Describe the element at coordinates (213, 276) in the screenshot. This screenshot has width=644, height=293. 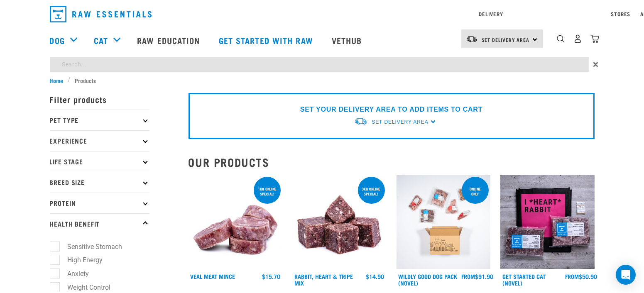
I see `a: Veal Meat Mince` at that location.